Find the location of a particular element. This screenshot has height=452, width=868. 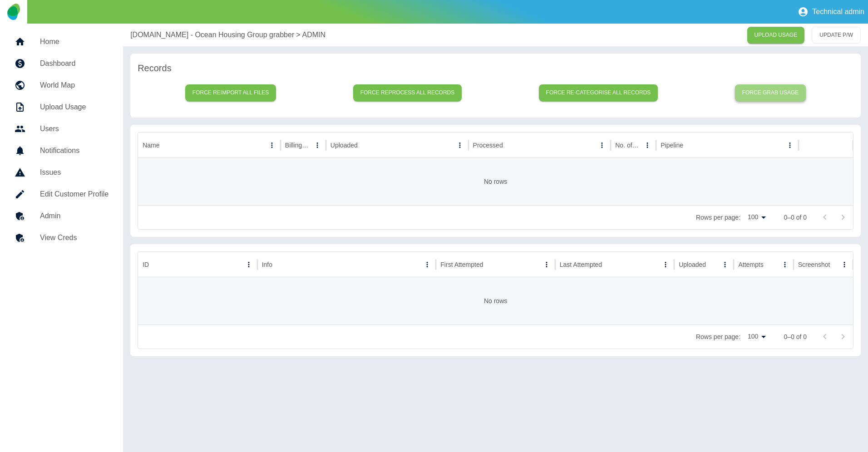

button: ID column menu is located at coordinates (248, 265).